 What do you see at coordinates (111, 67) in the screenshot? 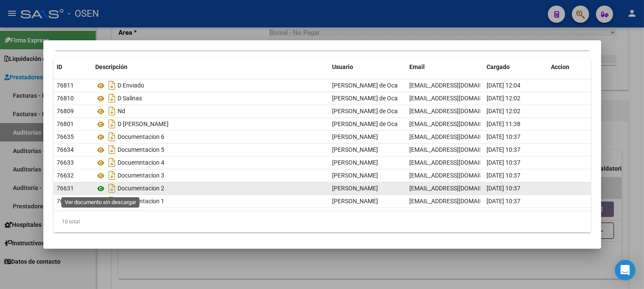
I see `span: Descripción` at bounding box center [111, 67].